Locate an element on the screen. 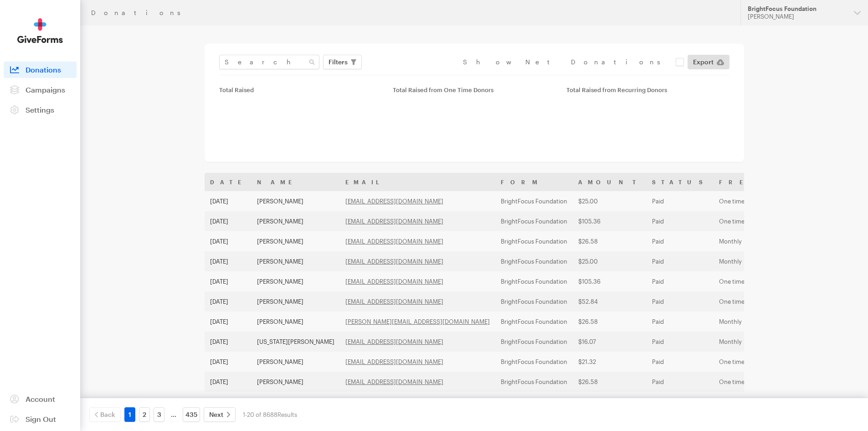 This screenshot has width=868, height=431. div: Total Raised from One Time Donors is located at coordinates (474, 90).